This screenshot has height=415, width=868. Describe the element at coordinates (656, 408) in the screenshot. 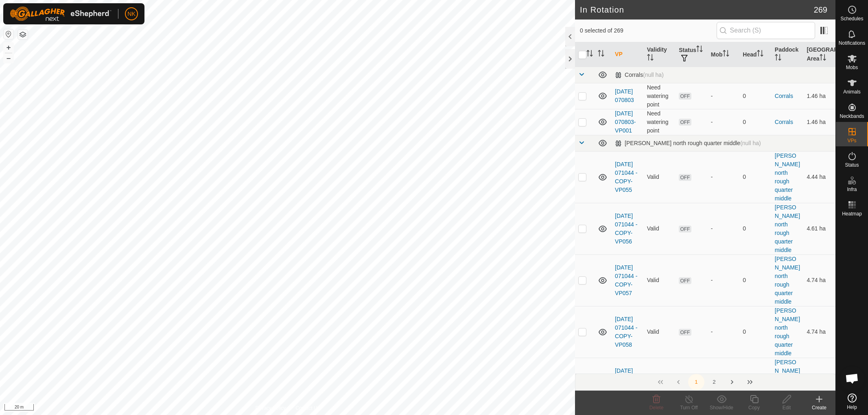

I see `span: Delete` at that location.